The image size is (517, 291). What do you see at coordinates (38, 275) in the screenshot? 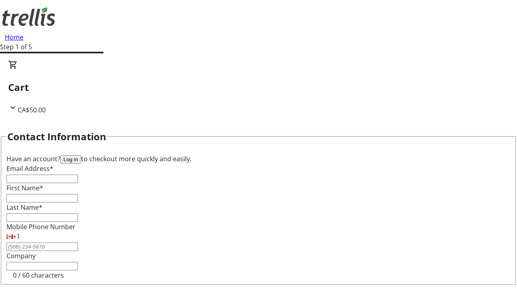
I see `tr-character-limit: 0 / 60 characters` at bounding box center [38, 275].